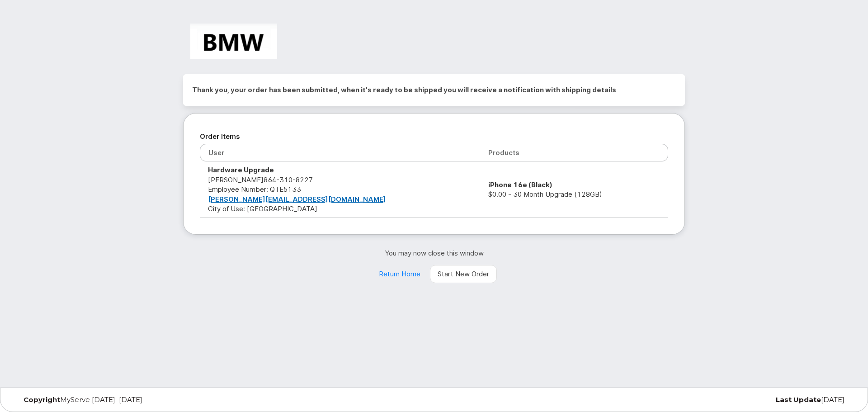 This screenshot has width=868, height=412. What do you see at coordinates (241, 170) in the screenshot?
I see `strong: Hardware Upgrade` at bounding box center [241, 170].